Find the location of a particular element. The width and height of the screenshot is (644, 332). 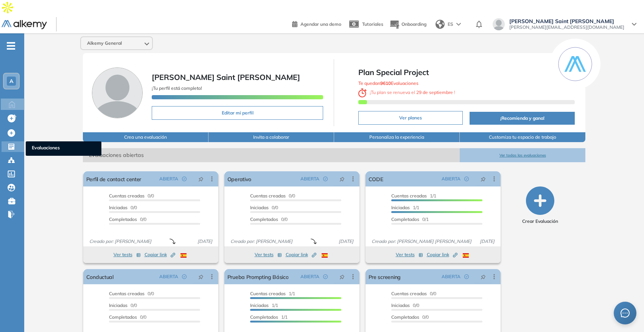

img: Logo is located at coordinates (24, 25).